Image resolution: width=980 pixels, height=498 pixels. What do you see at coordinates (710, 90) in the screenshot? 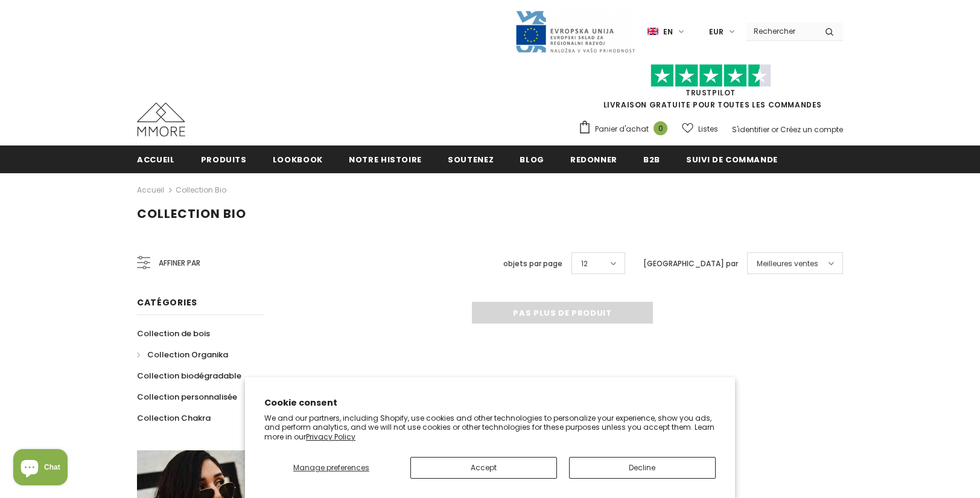
I see `span: LIVRAISON GRATUITE POUR TOUTES LES COMMANDES` at bounding box center [710, 90].